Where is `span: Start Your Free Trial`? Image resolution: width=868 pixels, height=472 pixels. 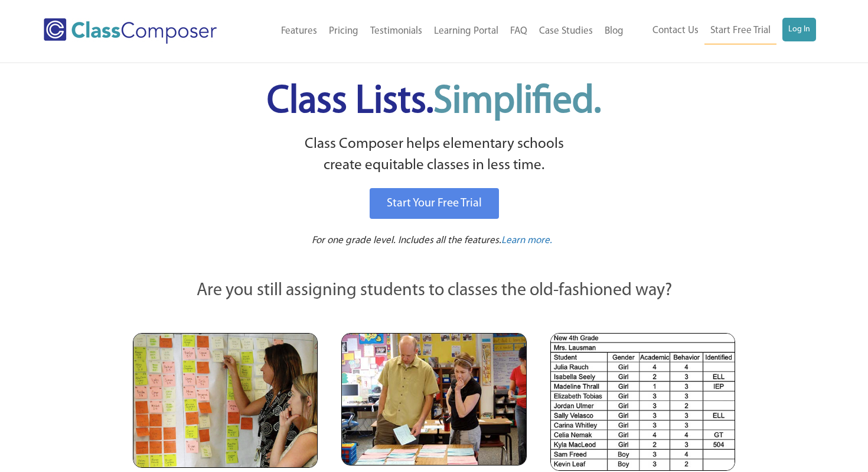 span: Start Your Free Trial is located at coordinates (434, 203).